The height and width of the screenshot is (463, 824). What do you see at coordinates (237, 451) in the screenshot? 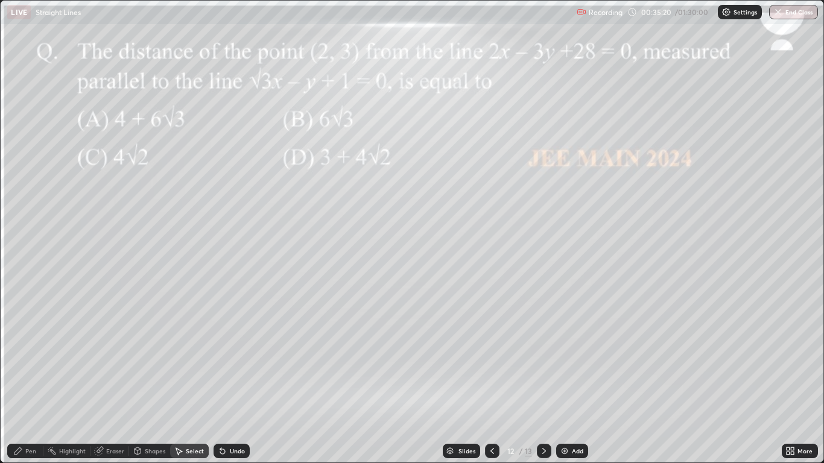
I see `div: Undo` at bounding box center [237, 451].